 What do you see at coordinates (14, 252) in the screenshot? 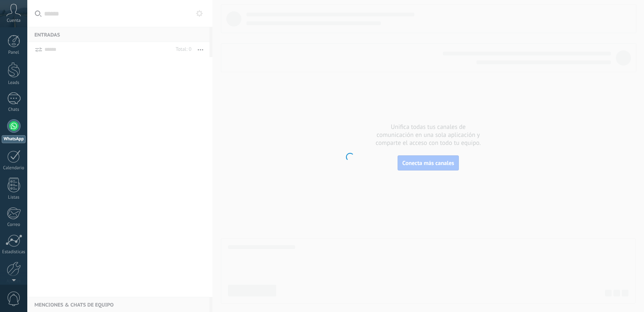
I see `div: Estadísticas` at bounding box center [14, 252].